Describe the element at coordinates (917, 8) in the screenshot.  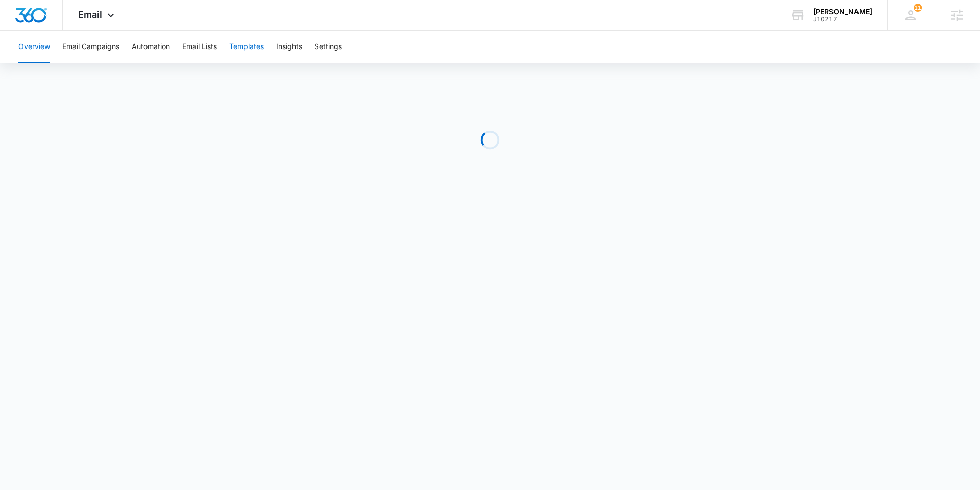
I see `span: 11` at that location.